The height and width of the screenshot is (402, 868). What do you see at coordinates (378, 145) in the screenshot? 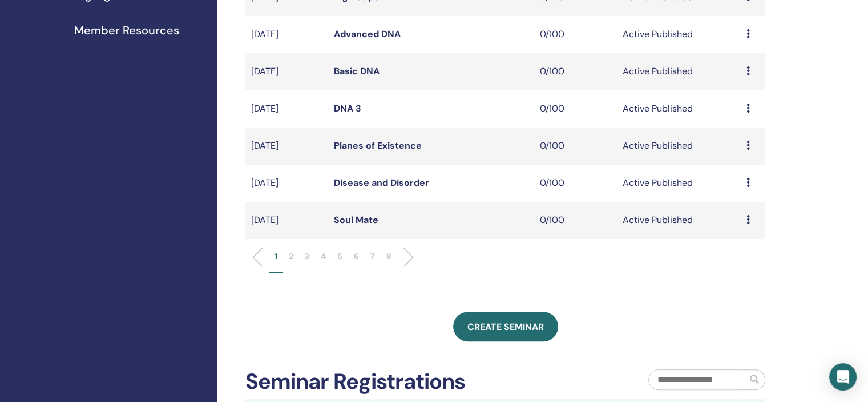
I see `a: Planes of Existence` at bounding box center [378, 145].